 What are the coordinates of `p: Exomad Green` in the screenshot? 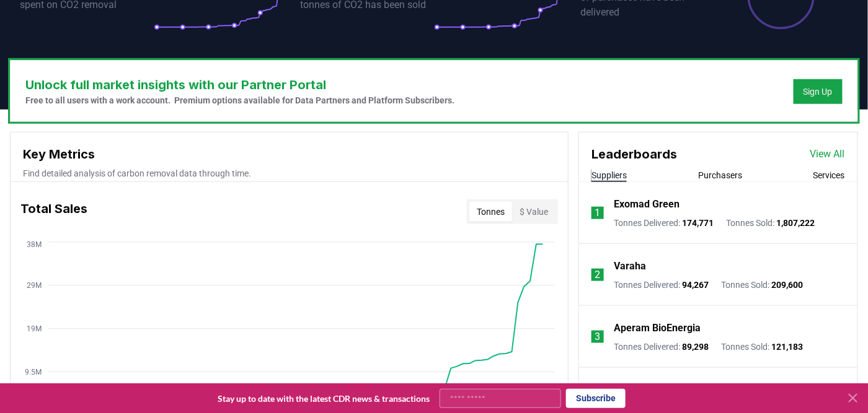 It's located at (647, 205).